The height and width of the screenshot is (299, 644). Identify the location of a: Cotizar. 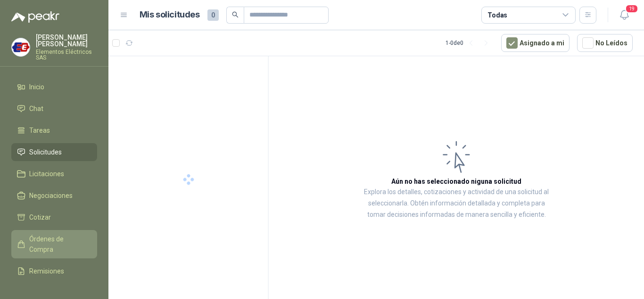
(54, 217).